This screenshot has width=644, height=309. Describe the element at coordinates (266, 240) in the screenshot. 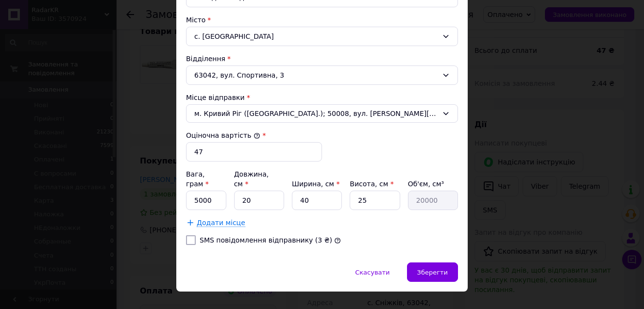

I see `label: SMS повідомлення відправнику (3 ₴)` at that location.